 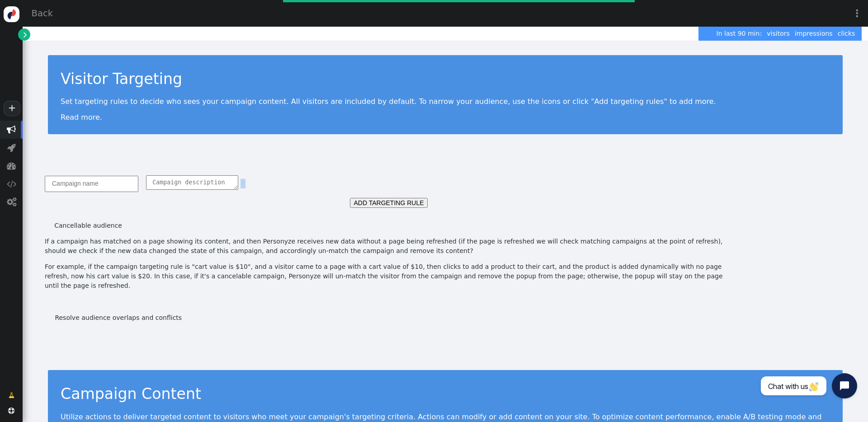 I want to click on span: impressions, so click(x=814, y=33).